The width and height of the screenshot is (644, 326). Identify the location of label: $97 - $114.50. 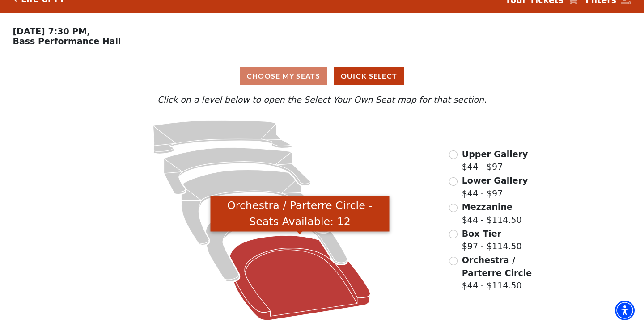
(492, 240).